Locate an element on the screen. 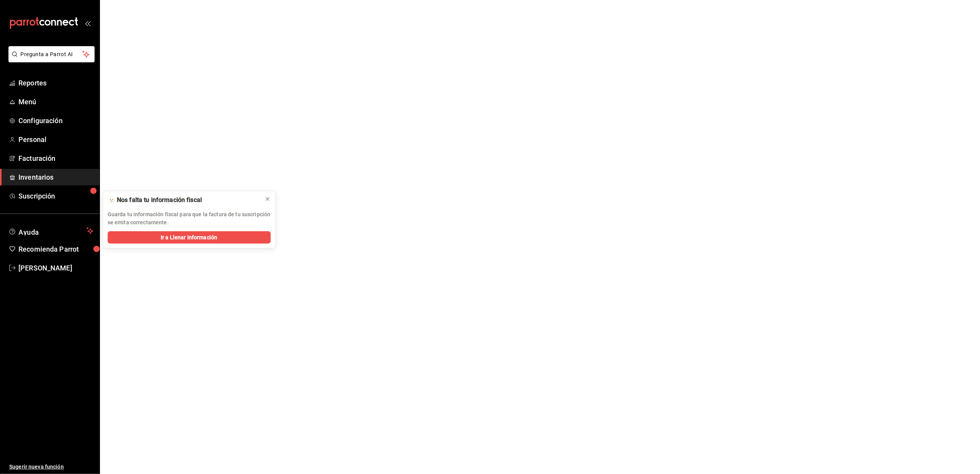 The height and width of the screenshot is (474, 980). span: Personal is located at coordinates (56, 139).